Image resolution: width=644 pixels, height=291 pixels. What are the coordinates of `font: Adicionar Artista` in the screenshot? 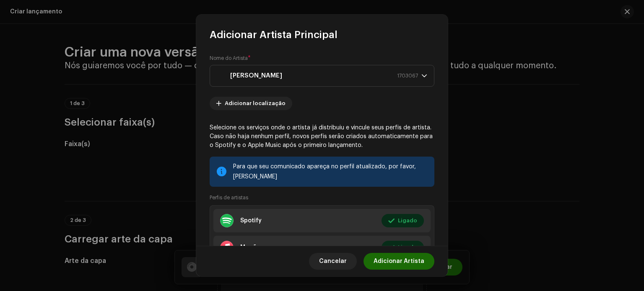 It's located at (399, 261).